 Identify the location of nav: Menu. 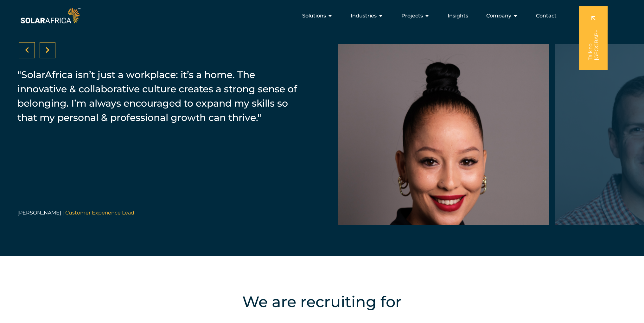
(321, 16).